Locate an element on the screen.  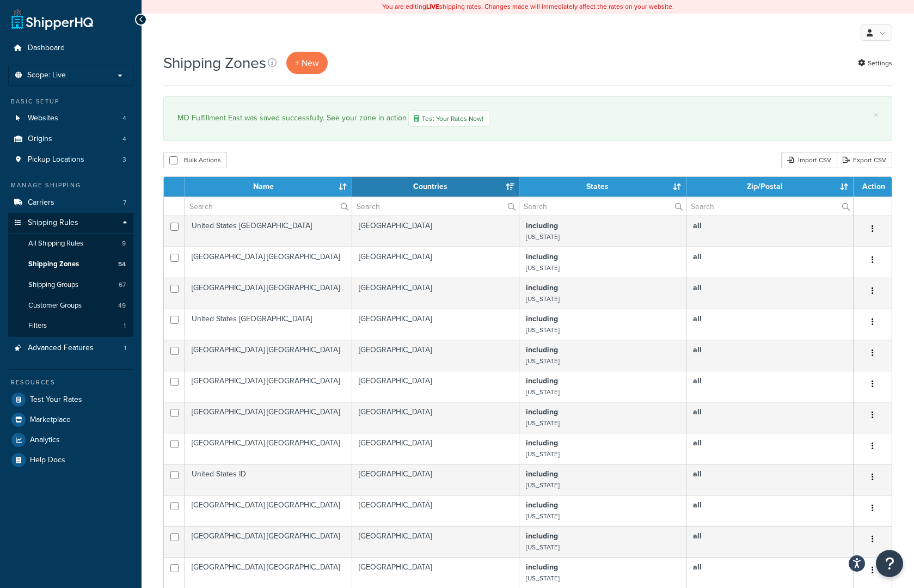
span: 7 is located at coordinates (124, 203).